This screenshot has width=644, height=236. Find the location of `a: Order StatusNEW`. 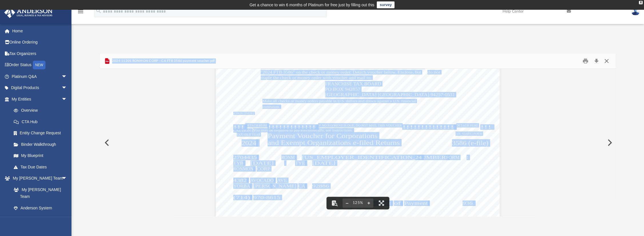

a: Order StatusNEW is located at coordinates (39, 65).